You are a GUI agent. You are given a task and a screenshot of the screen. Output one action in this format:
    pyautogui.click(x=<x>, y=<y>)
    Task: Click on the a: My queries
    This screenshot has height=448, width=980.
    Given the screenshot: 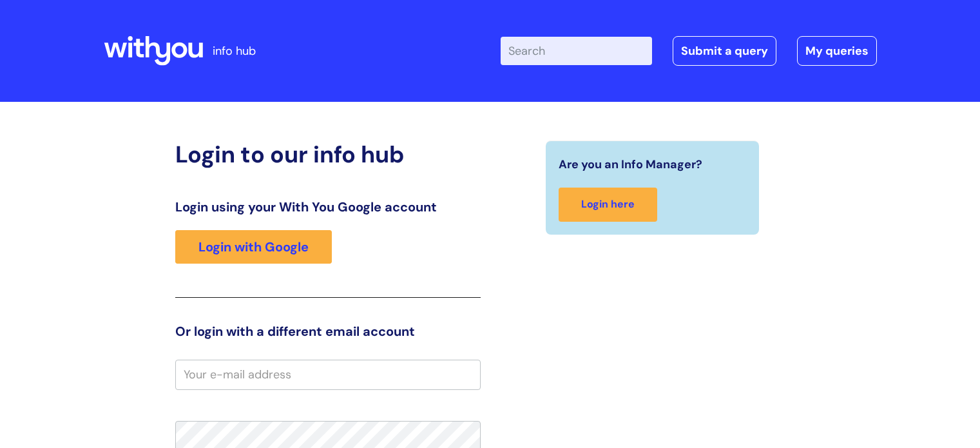 What is the action you would take?
    pyautogui.click(x=836, y=51)
    